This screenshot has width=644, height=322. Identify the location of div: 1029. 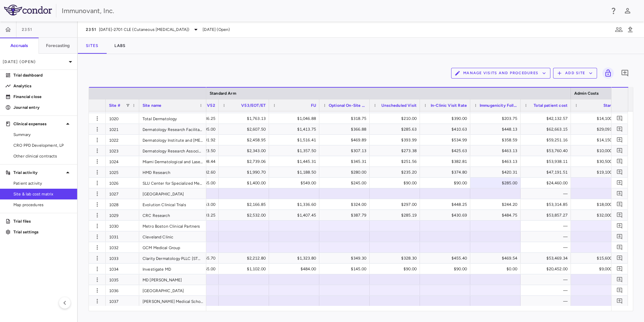
(122, 215).